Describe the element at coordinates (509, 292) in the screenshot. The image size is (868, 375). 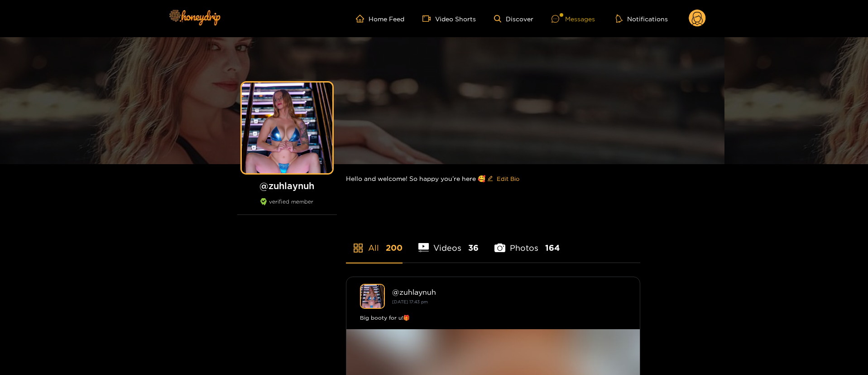
I see `div: @ zuhlaynuh` at that location.